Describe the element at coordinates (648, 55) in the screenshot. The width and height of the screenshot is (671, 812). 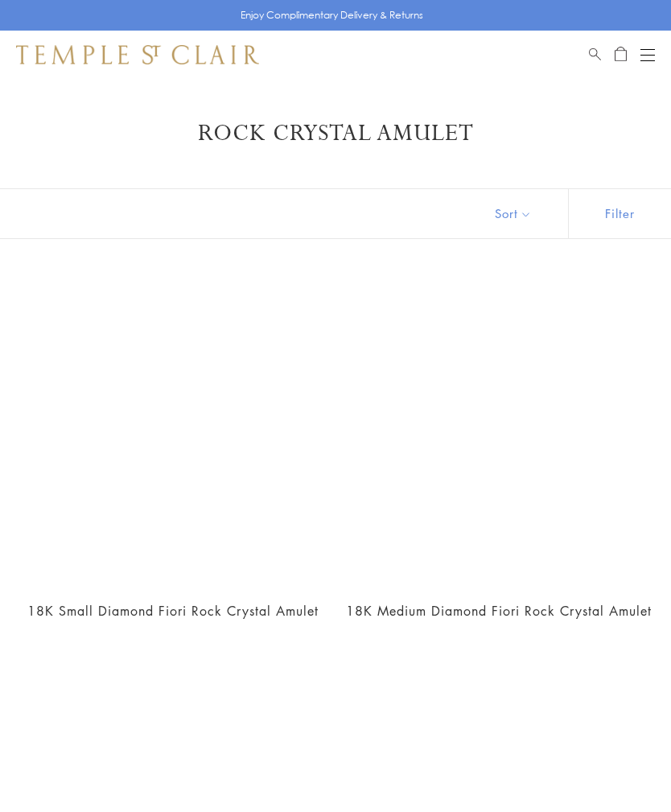
I see `button: Open navigation` at that location.